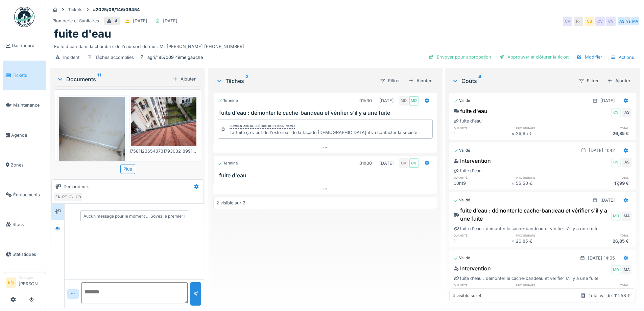 The width and height of the screenshot is (644, 311). What do you see at coordinates (24, 75) in the screenshot?
I see `a: Tickets` at bounding box center [24, 75].